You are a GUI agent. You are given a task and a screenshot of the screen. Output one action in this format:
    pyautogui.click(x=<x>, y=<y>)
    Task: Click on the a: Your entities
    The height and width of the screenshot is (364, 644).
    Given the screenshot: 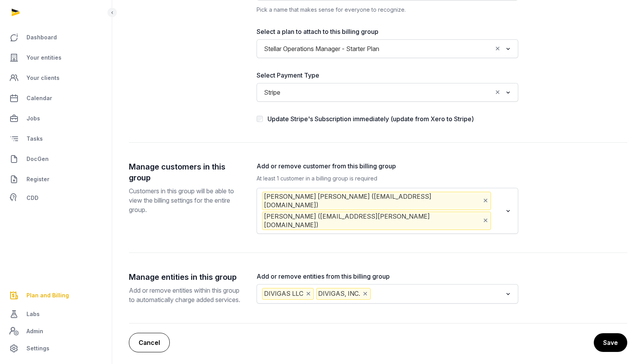 What is the action you would take?
    pyautogui.click(x=56, y=58)
    